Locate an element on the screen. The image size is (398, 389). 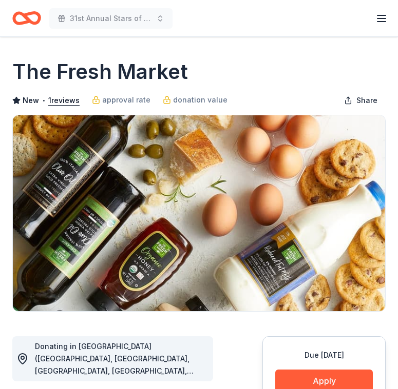
a: Home is located at coordinates (27, 18).